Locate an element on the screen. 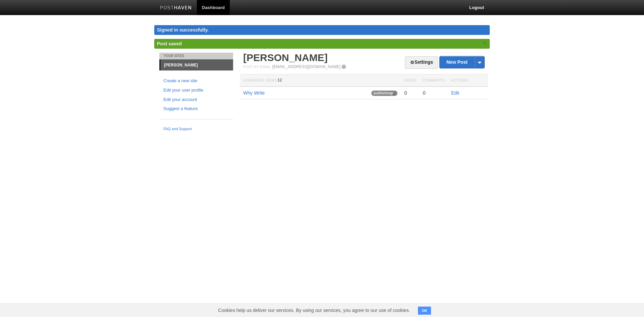 The height and width of the screenshot is (317, 644). th: Views is located at coordinates (409, 80).